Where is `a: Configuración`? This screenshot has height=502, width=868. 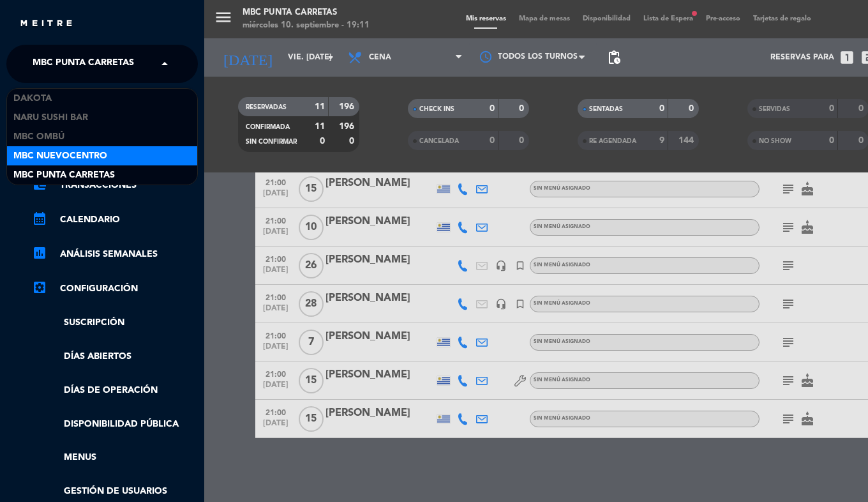
a: Configuración is located at coordinates (115, 289).